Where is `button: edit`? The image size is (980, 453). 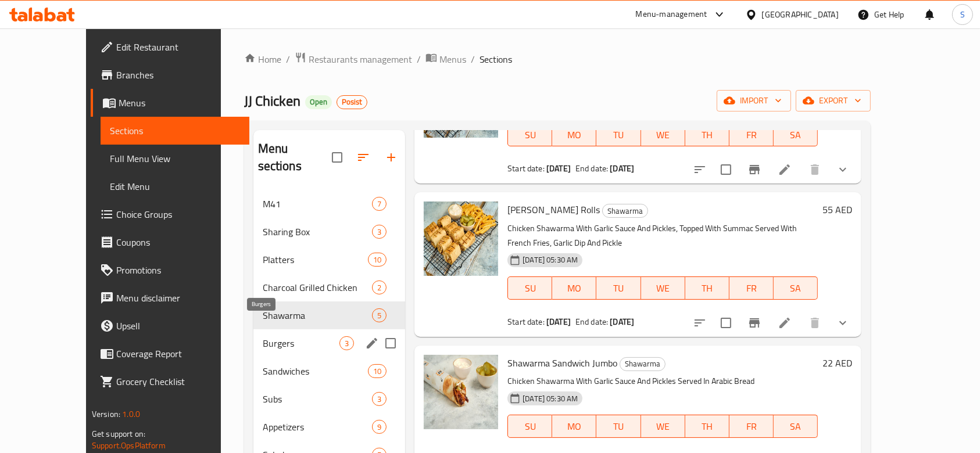
button: edit is located at coordinates (372, 344).